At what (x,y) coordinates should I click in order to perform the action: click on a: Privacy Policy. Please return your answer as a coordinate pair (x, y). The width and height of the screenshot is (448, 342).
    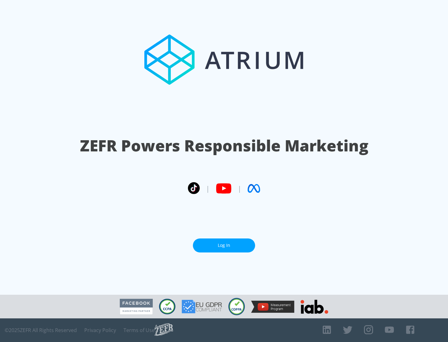
    Looking at the image, I should click on (100, 331).